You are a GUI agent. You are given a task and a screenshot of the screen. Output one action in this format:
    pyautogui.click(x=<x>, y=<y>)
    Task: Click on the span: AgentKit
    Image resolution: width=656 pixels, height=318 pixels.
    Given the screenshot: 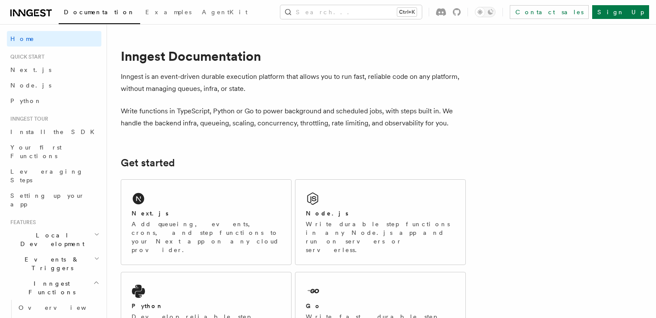 What is the action you would take?
    pyautogui.click(x=225, y=12)
    